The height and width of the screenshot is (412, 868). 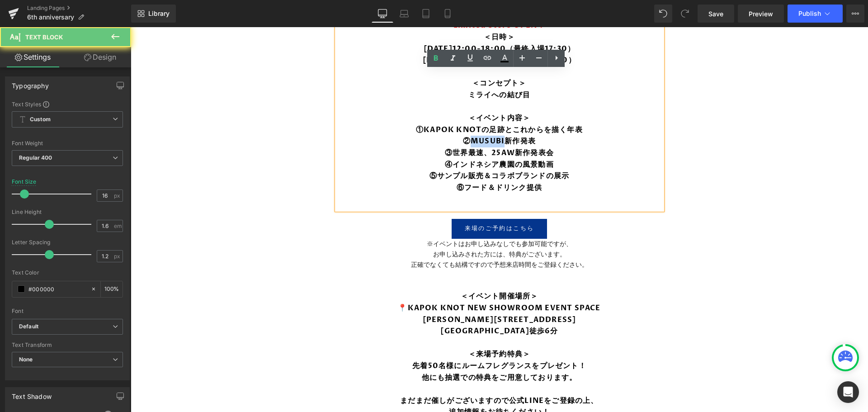 I want to click on div: Text Transform, so click(x=67, y=345).